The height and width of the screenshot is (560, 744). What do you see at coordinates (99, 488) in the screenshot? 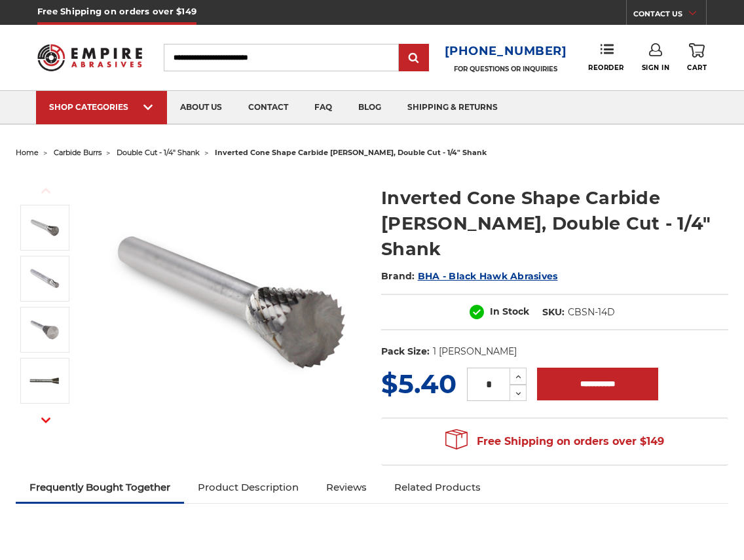
I see `a: Frequently Bought Together` at bounding box center [99, 488].